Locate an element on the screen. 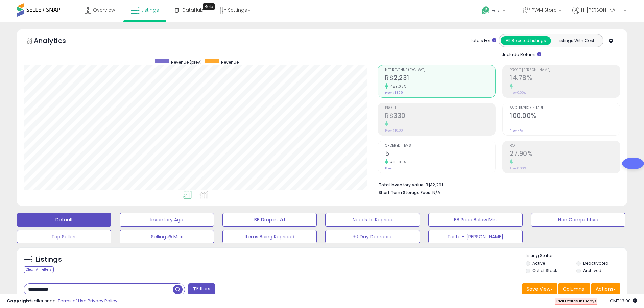  label: Deactivated is located at coordinates (596, 263).